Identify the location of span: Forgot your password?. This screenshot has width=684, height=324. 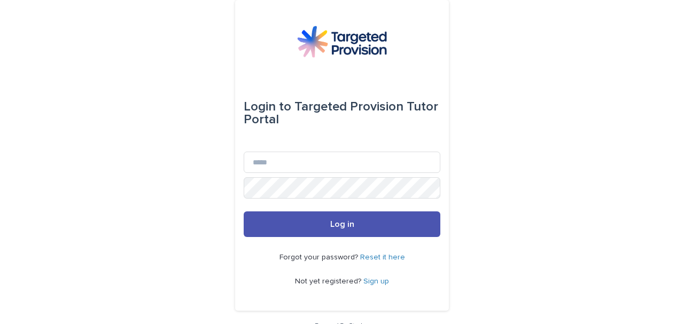
(320, 258).